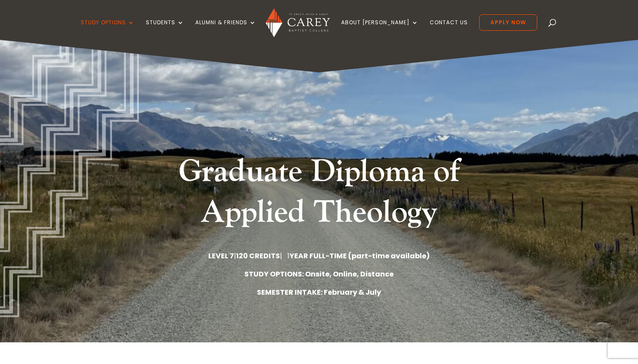 This screenshot has height=364, width=638. I want to click on img: Carey Baptist College, so click(297, 22).